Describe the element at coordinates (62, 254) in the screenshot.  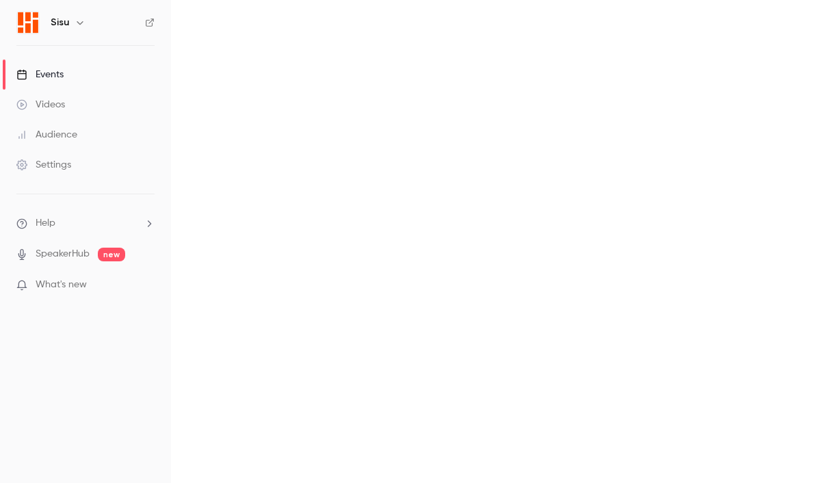
I see `a: SpeakerHub` at that location.